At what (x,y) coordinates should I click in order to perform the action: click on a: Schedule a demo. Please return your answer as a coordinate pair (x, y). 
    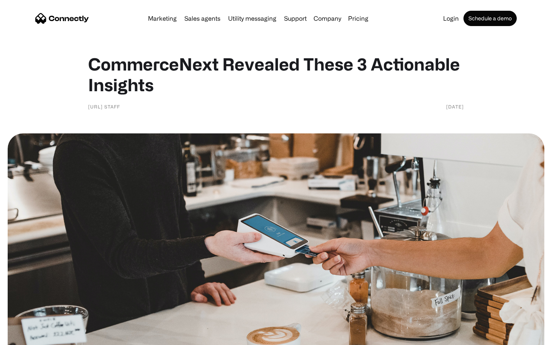
    Looking at the image, I should click on (490, 18).